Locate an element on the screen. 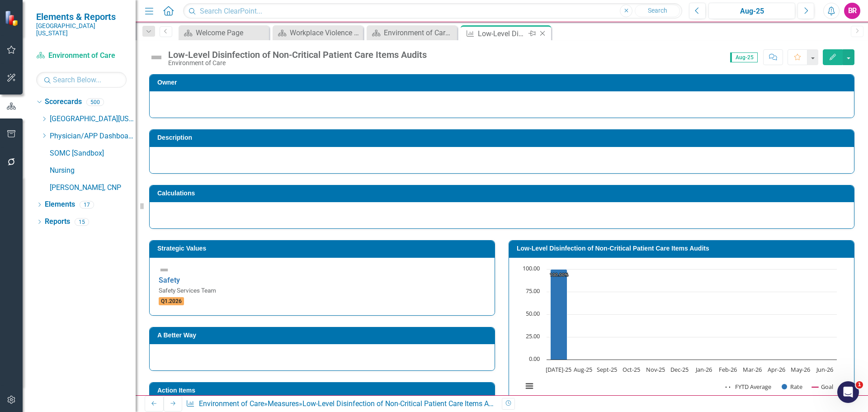  button: Search is located at coordinates (657, 11).